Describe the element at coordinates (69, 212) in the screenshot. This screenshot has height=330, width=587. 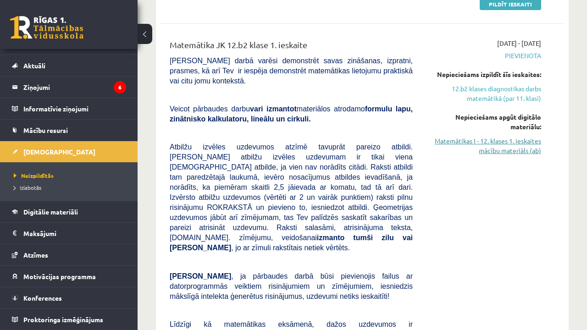
I see `a: Digitālie materiāli` at that location.